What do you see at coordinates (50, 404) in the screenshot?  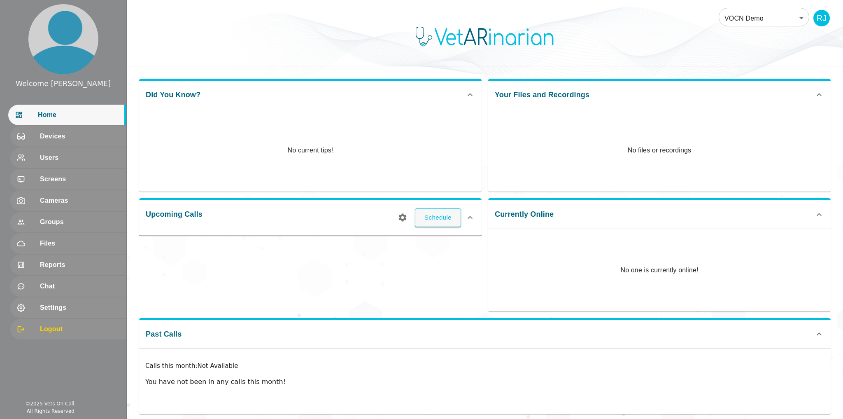 I see `div: © 2025 Vets On Call.` at bounding box center [50, 404].